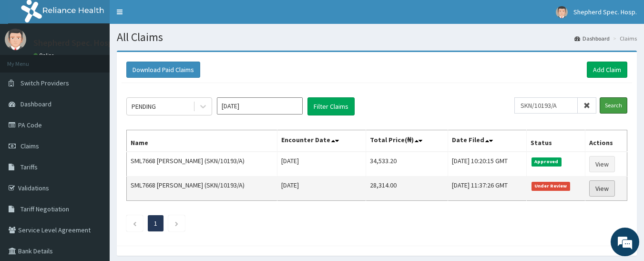 This screenshot has width=644, height=261. I want to click on input: Search, so click(613, 106).